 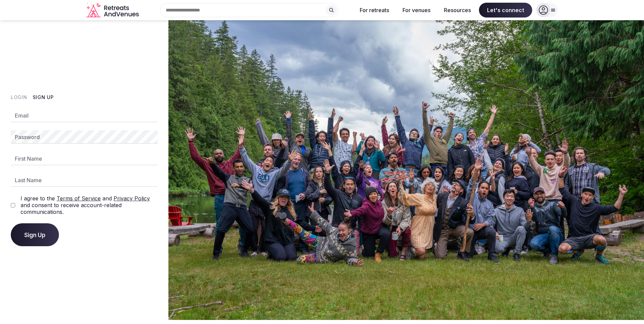 What do you see at coordinates (78, 198) in the screenshot?
I see `a: Terms of Service` at bounding box center [78, 198].